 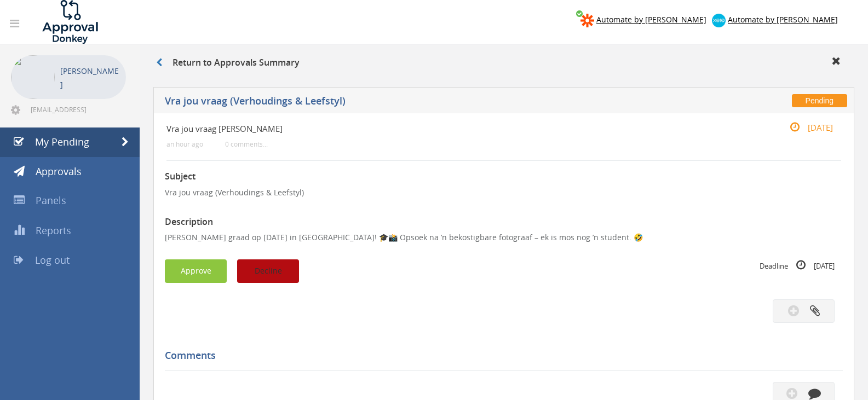 I want to click on img: zapier-logomark.png, so click(x=587, y=20).